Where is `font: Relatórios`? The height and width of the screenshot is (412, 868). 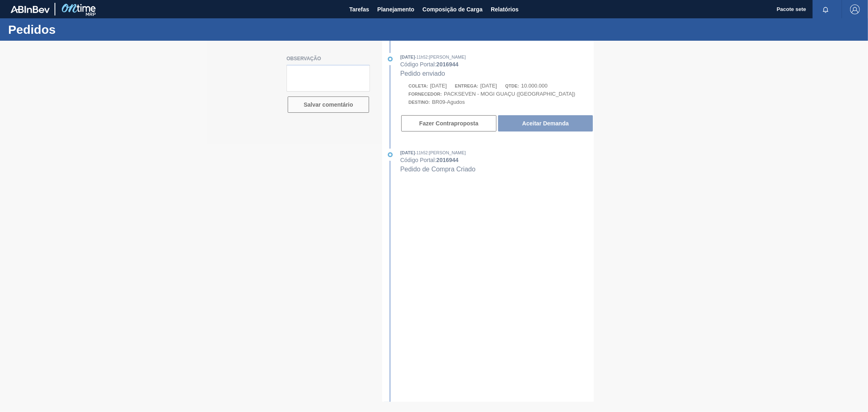 font: Relatórios is located at coordinates (504, 9).